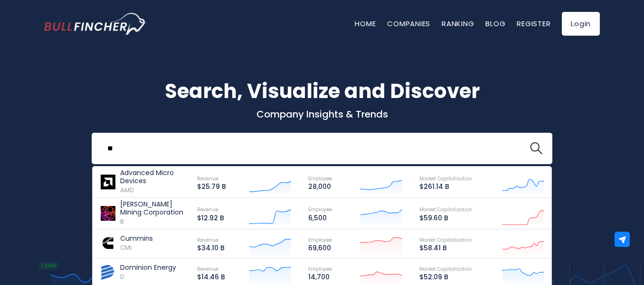 The height and width of the screenshot is (285, 644). What do you see at coordinates (320, 248) in the screenshot?
I see `p: 69,600` at bounding box center [320, 248].